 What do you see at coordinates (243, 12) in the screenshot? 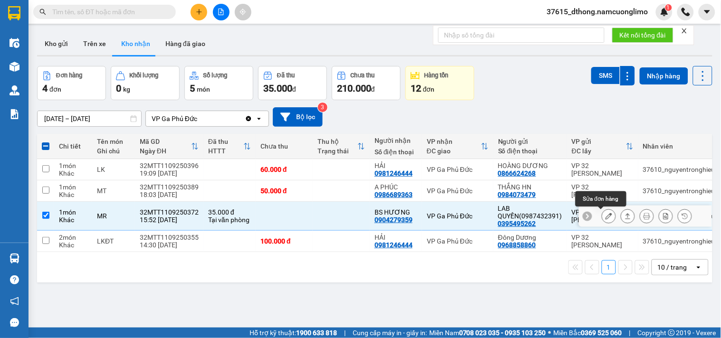
I see `span: aim` at bounding box center [243, 12].